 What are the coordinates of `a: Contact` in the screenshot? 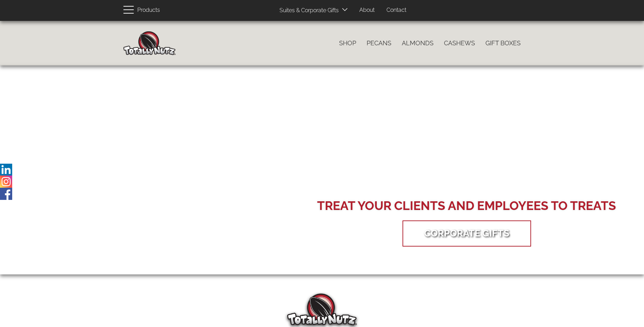 It's located at (396, 10).